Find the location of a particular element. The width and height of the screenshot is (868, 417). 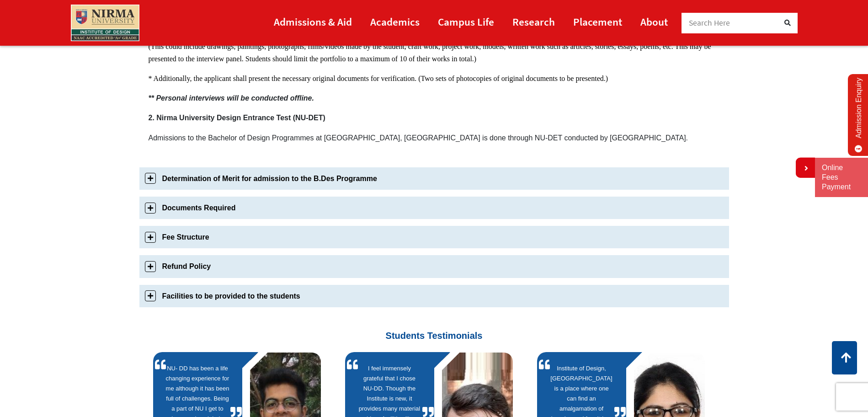

a: Documents Required is located at coordinates (434, 208).